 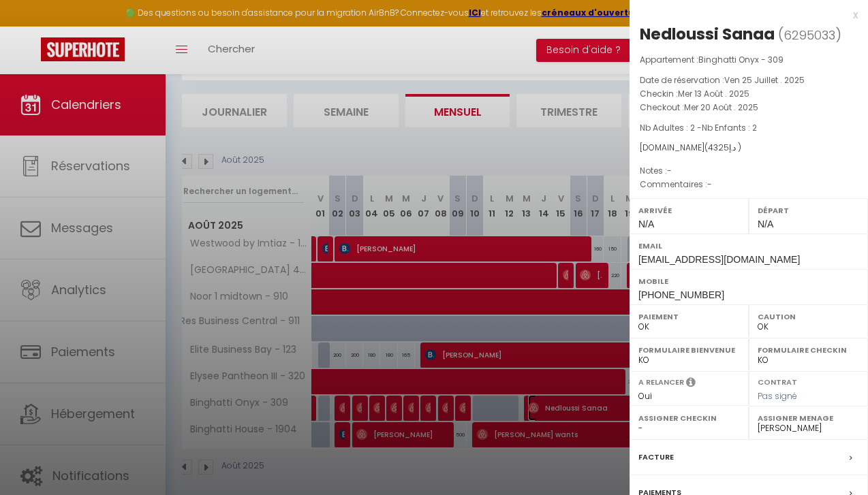 What do you see at coordinates (777, 396) in the screenshot?
I see `span: Pas signé` at bounding box center [777, 396].